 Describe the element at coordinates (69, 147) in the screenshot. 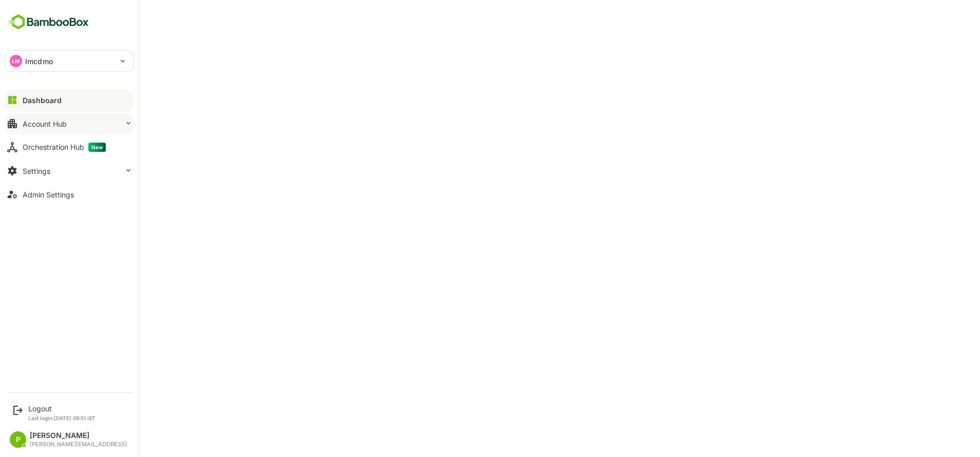

I see `button: Orchestration HubNew` at that location.